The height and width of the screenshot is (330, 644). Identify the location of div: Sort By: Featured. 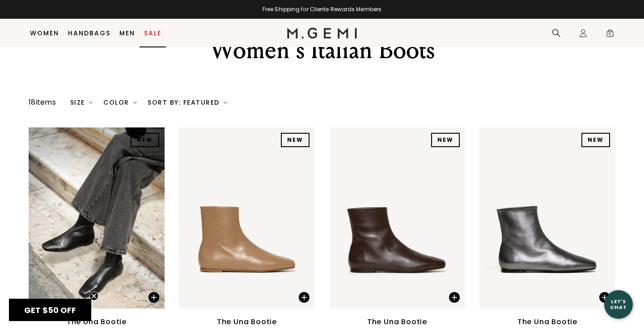
(188, 103).